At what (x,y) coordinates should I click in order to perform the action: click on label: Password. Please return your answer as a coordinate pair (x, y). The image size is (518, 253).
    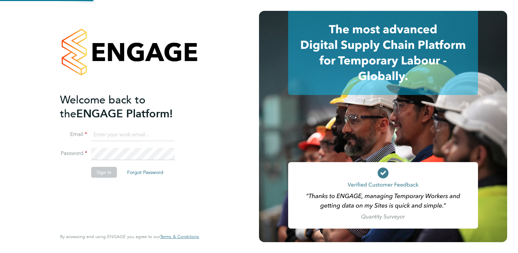
    Looking at the image, I should click on (74, 153).